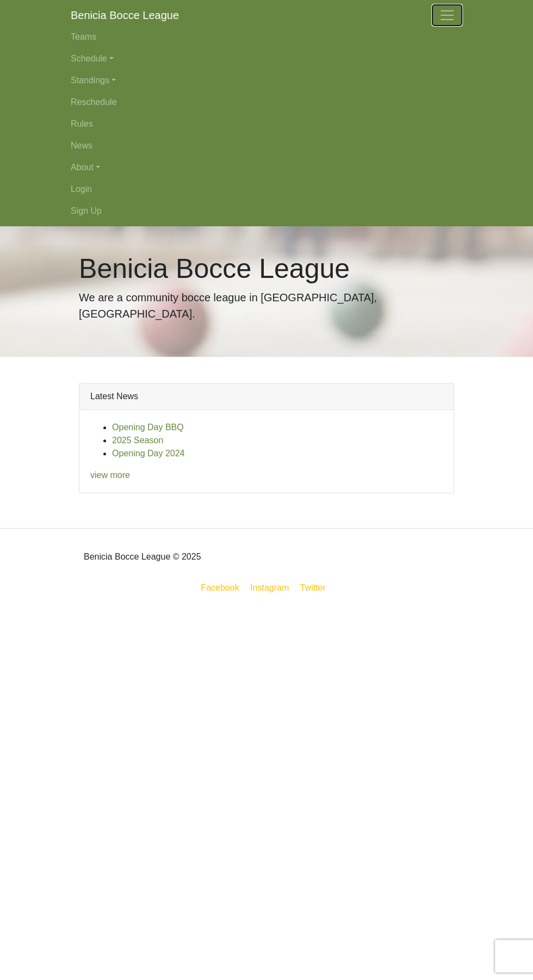 The width and height of the screenshot is (533, 980). Describe the element at coordinates (447, 15) in the screenshot. I see `button: Toggle navigation` at that location.